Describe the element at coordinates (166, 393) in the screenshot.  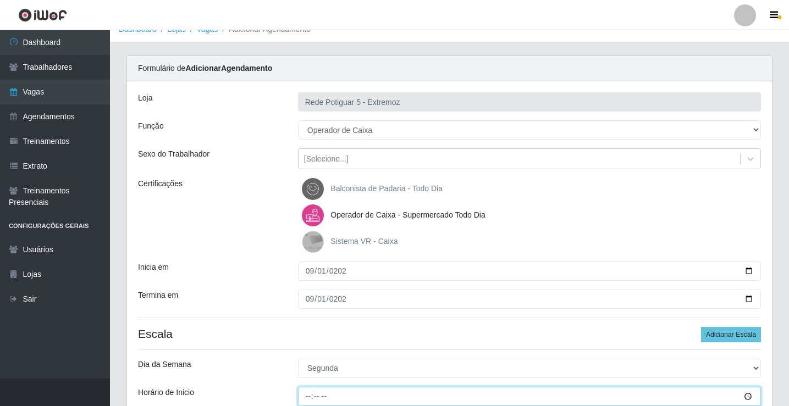
I see `label: Horário de Inicio` at that location.